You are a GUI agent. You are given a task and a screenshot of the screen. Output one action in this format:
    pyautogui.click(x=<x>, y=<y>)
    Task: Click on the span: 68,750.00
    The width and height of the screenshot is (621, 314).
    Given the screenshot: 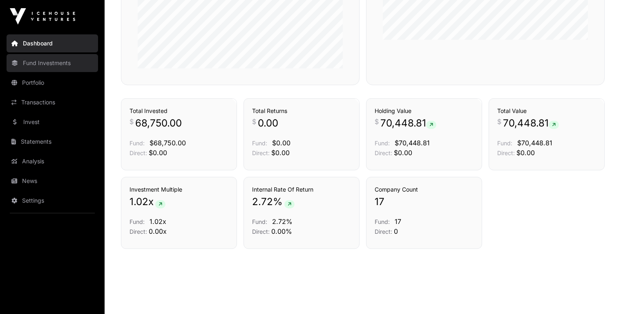 What is the action you would take?
    pyautogui.click(x=159, y=123)
    